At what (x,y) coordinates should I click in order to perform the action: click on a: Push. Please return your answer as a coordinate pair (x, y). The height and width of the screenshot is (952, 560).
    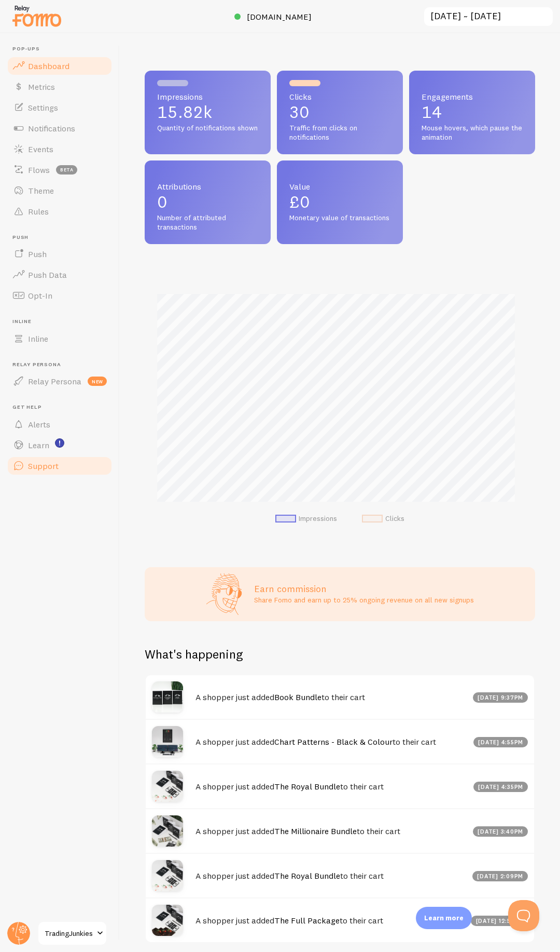
    Looking at the image, I should click on (60, 254).